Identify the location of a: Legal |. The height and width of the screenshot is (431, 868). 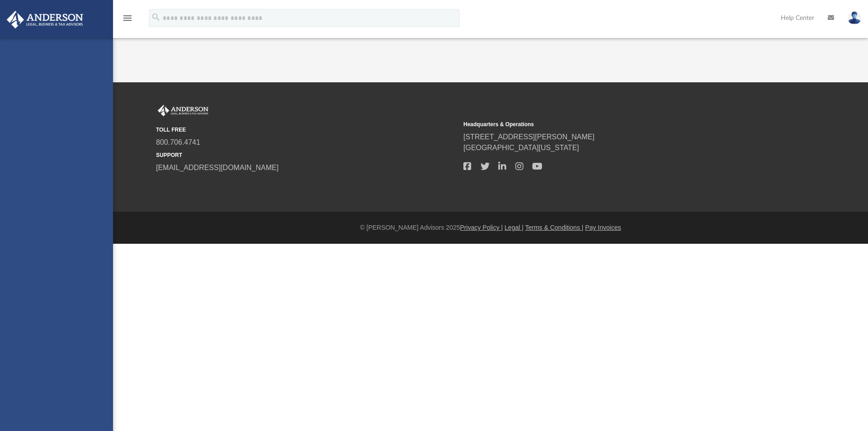
(514, 228).